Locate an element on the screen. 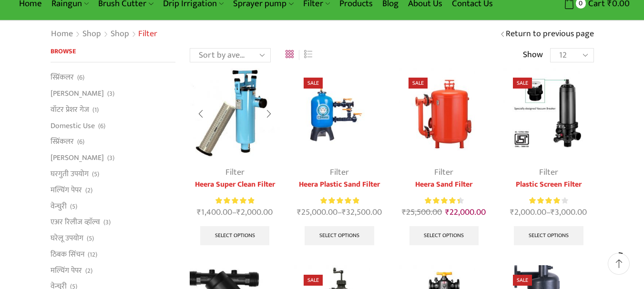 The width and height of the screenshot is (644, 289). h1: Filter is located at coordinates (148, 34).